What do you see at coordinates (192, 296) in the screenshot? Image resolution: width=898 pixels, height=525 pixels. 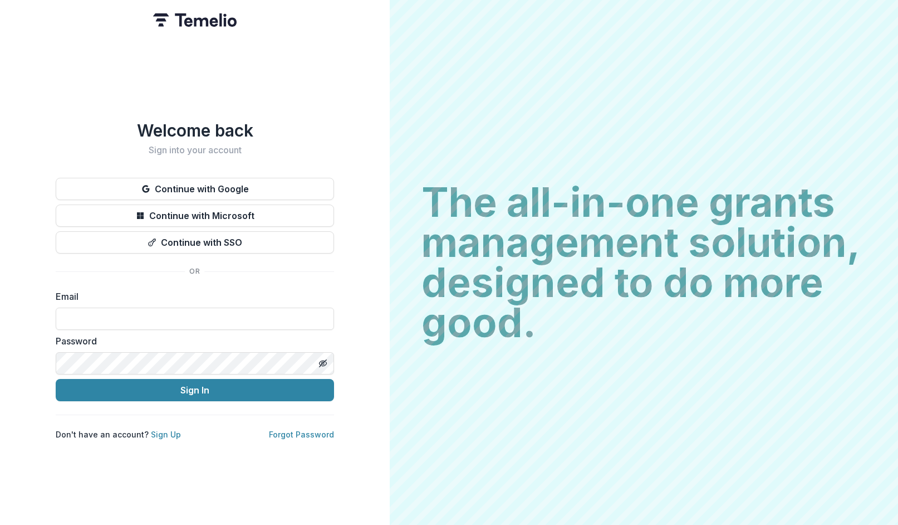 I see `label: Email` at bounding box center [192, 296].